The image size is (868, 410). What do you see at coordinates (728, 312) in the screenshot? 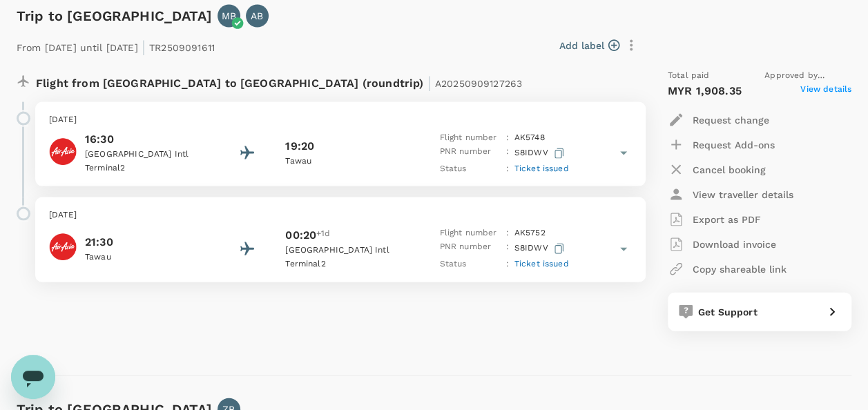
I see `span: Get Support` at bounding box center [728, 312].